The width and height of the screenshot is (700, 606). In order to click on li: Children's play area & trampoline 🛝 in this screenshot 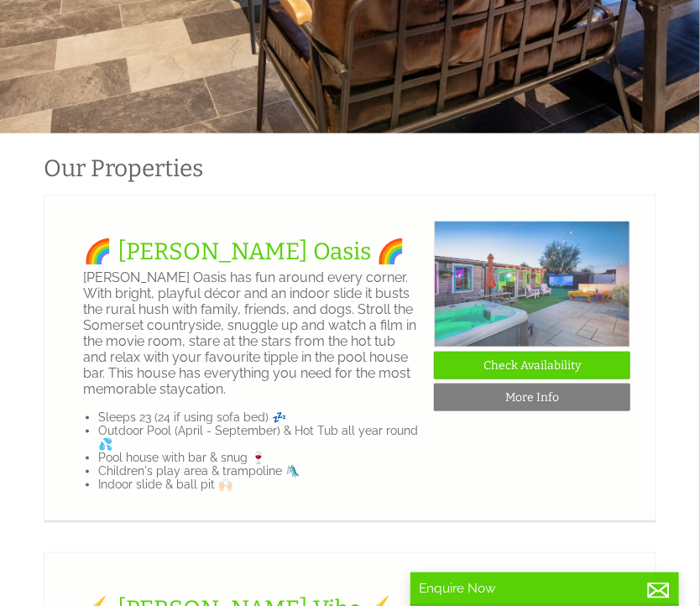, I will do `click(259, 471)`.